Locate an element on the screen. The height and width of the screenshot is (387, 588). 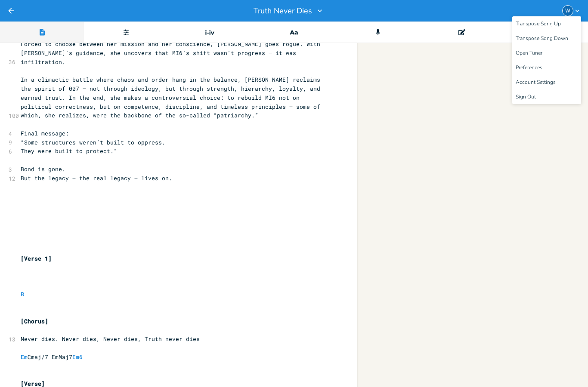
span: Truth Never Dies is located at coordinates (283, 11).